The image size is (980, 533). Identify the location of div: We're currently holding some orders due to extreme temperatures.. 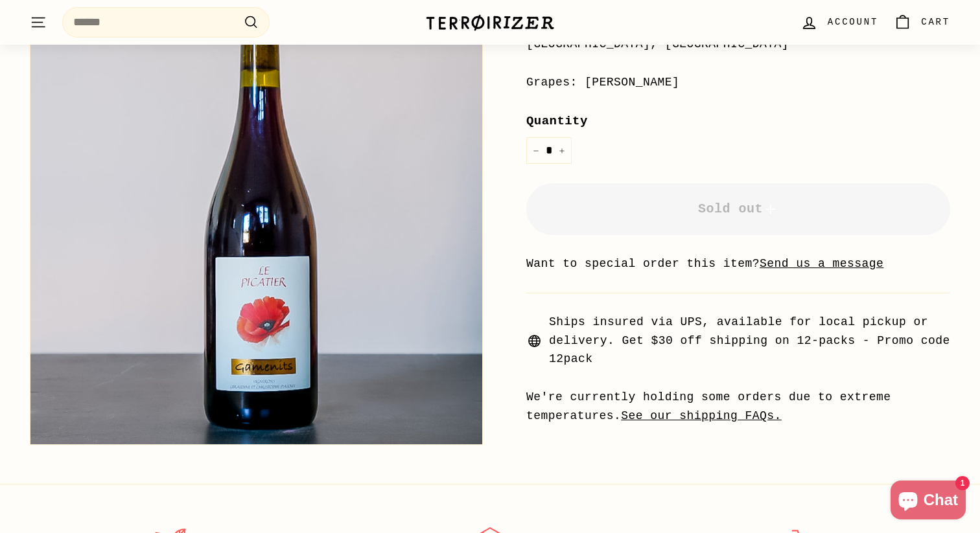
(739, 407).